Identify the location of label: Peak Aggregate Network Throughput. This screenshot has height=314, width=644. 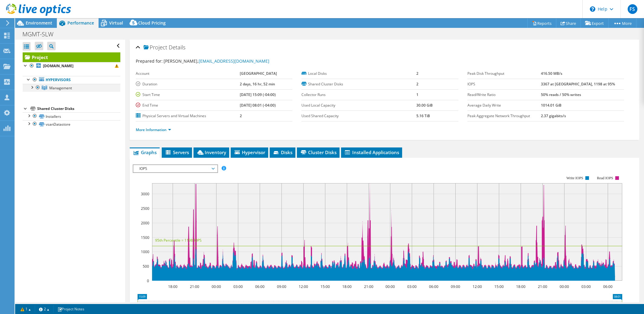
(504, 116).